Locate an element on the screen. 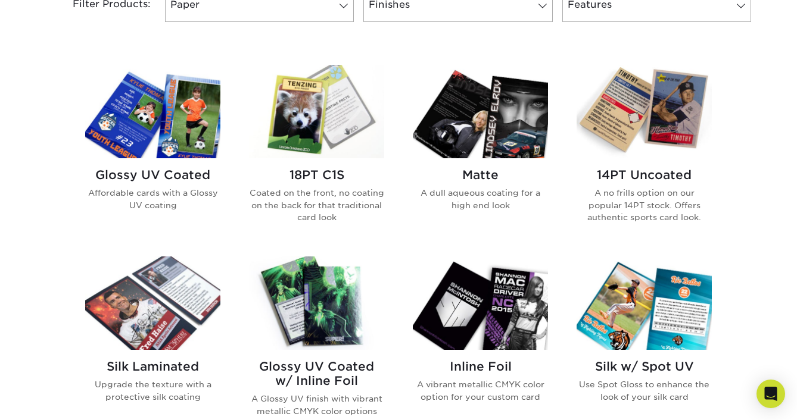  h2: Glossy UV Coated is located at coordinates (152, 175).